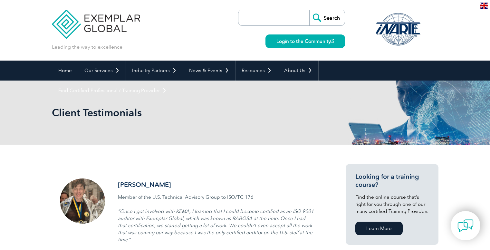 Image resolution: width=490 pixels, height=250 pixels. I want to click on img: contact-chat.png, so click(466, 226).